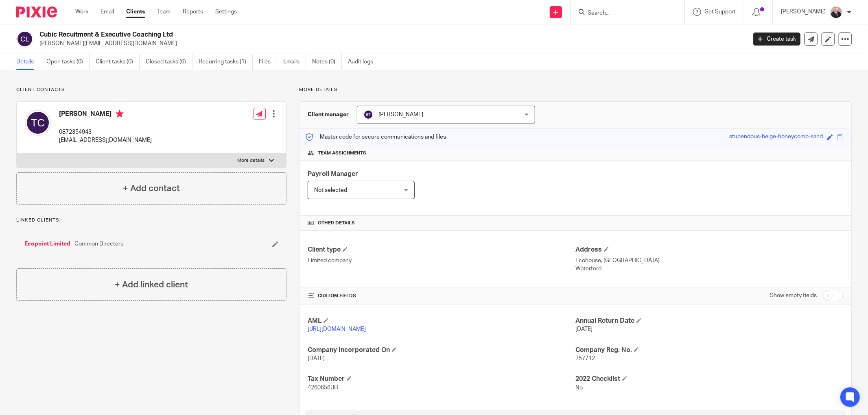 The width and height of the screenshot is (868, 415). Describe the element at coordinates (363, 61) in the screenshot. I see `a: Audit logs` at that location.